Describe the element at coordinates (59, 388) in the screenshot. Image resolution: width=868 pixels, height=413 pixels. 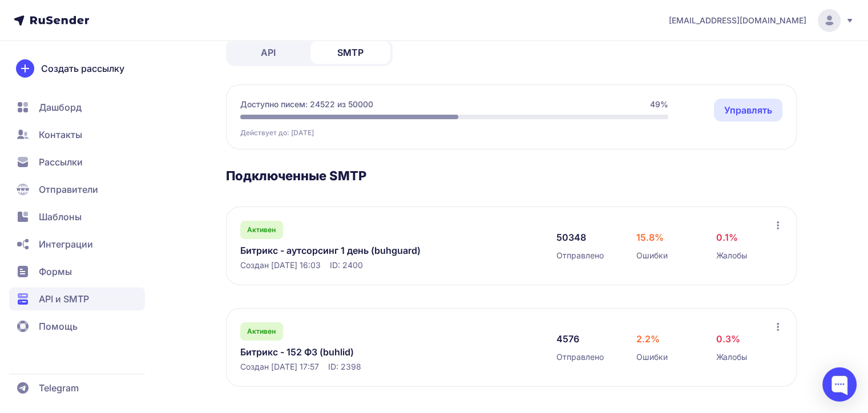
I see `span: Telegram` at that location.